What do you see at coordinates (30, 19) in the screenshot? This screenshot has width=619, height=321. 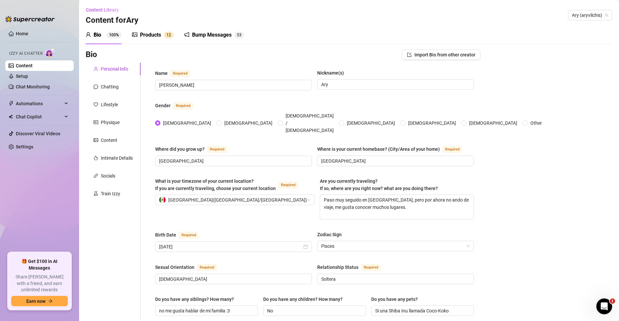 I see `img: logo-BBDzfeDw.svg` at bounding box center [30, 19].